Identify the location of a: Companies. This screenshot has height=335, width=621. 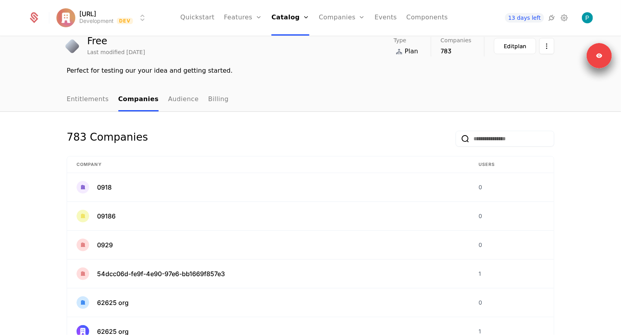
(139, 99).